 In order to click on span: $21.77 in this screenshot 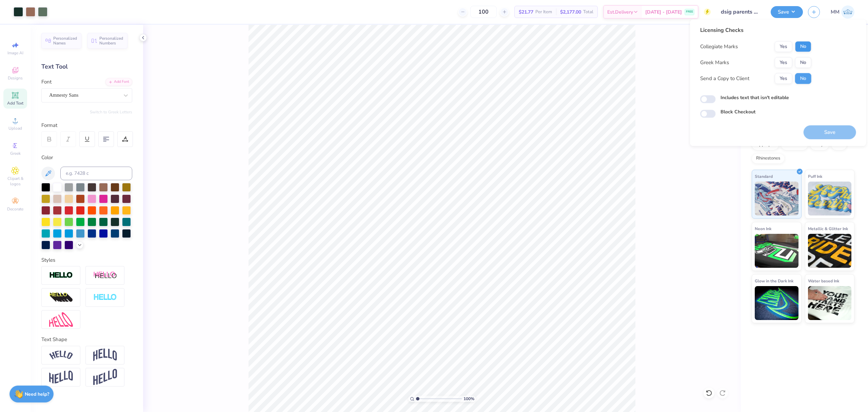, I will do `click(526, 12)`.